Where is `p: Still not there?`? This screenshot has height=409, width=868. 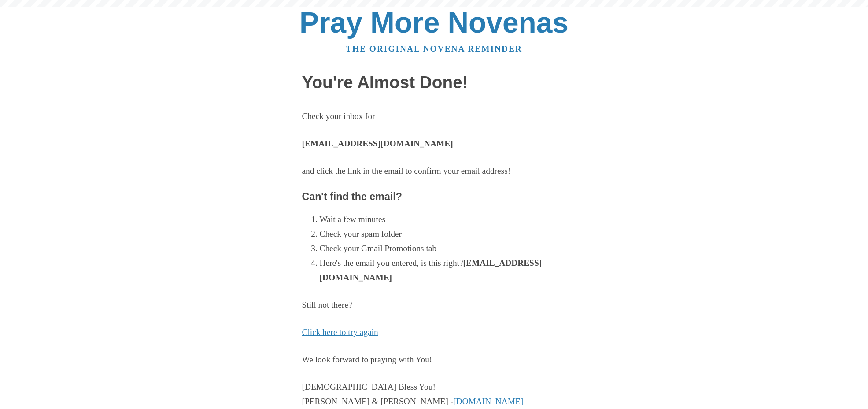
p: Still not there? is located at coordinates (434, 305).